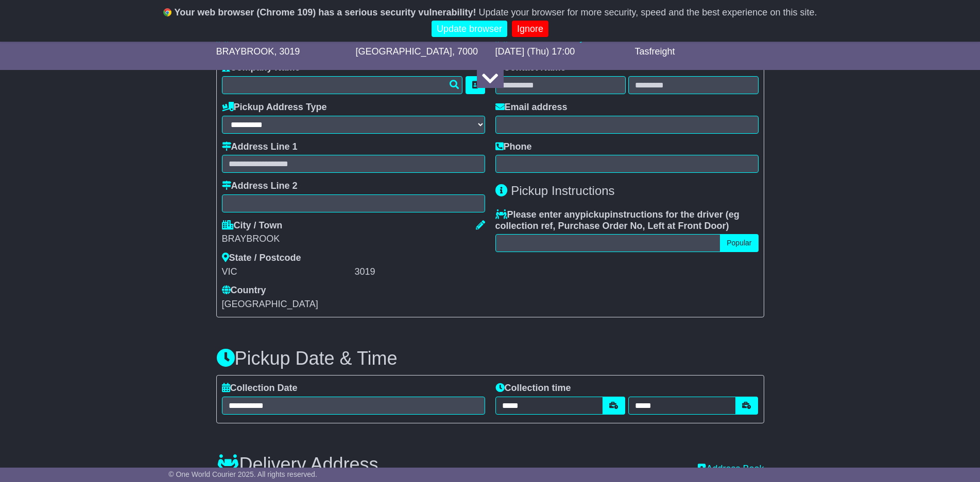 The width and height of the screenshot is (980, 482). What do you see at coordinates (530, 29) in the screenshot?
I see `a: Ignore` at bounding box center [530, 29].